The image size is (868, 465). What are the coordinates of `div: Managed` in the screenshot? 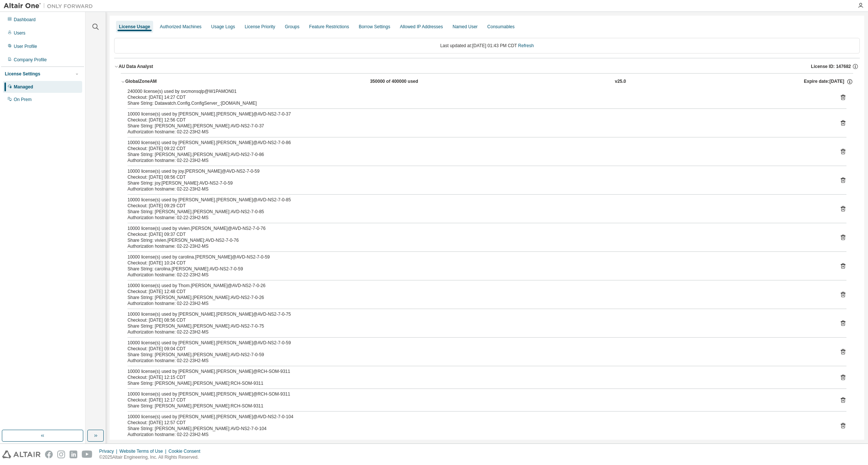 It's located at (24, 87).